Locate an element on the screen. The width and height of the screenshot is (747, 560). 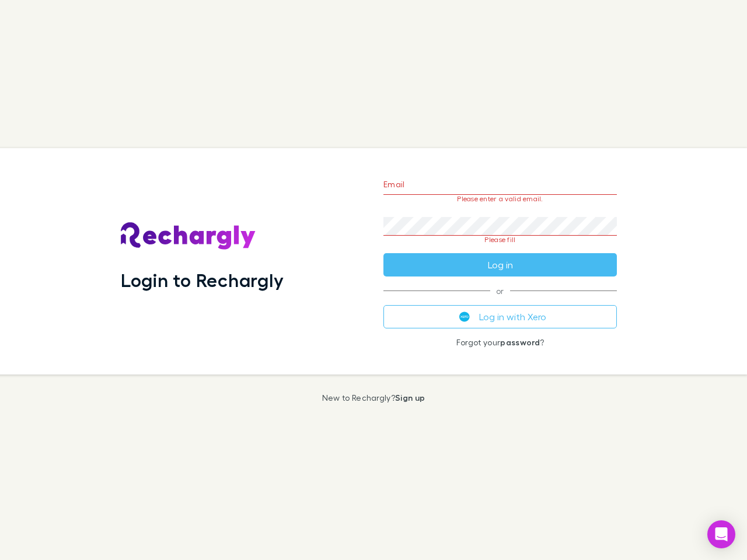
button: Log in with Xero is located at coordinates (500, 317).